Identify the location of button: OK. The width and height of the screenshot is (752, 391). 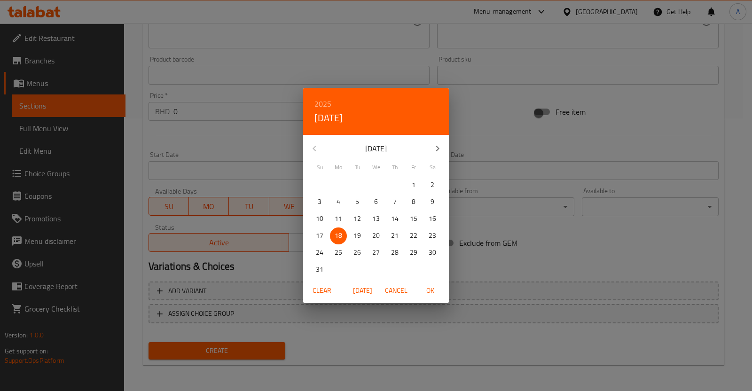
(430, 291).